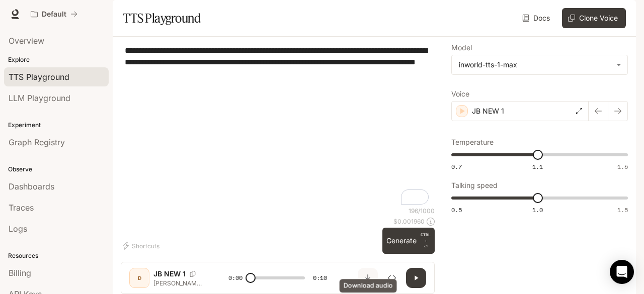 The image size is (644, 294). I want to click on button: Shortcuts, so click(142, 246).